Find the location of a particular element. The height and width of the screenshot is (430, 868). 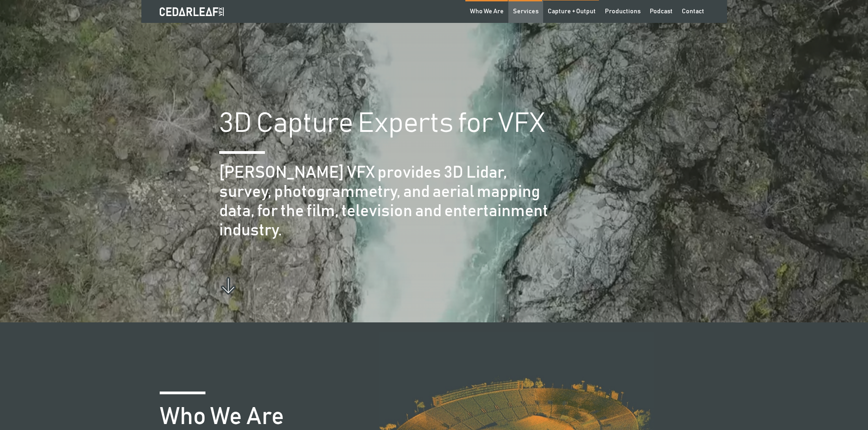

div: Productions is located at coordinates (623, 12).